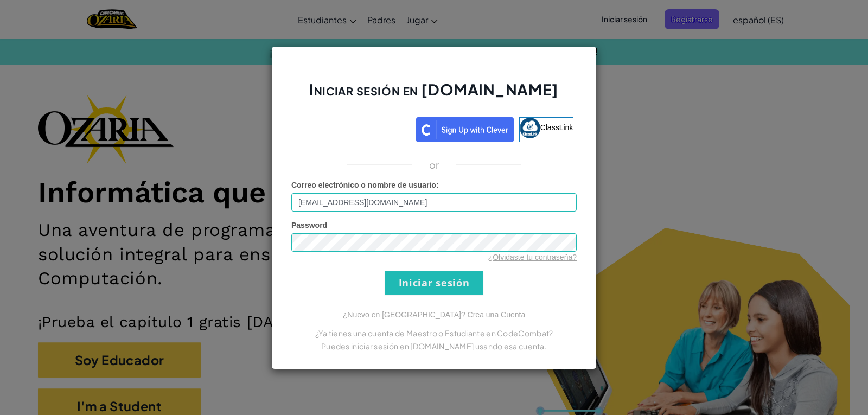 Image resolution: width=868 pixels, height=415 pixels. I want to click on span: ClassLink, so click(557, 127).